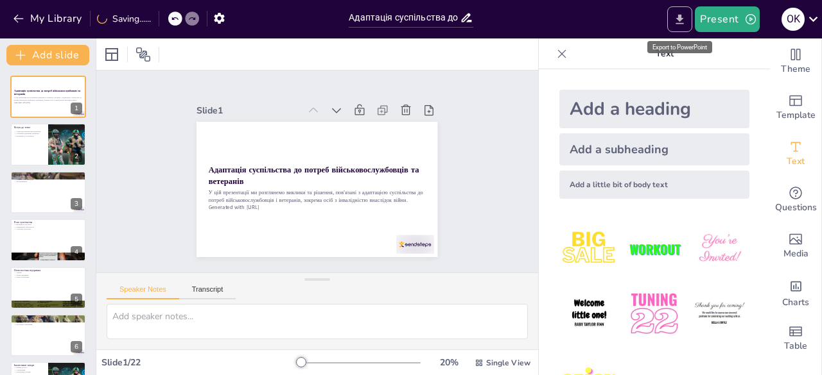  What do you see at coordinates (795, 108) in the screenshot?
I see `div: Add ready made slides` at bounding box center [795, 108].